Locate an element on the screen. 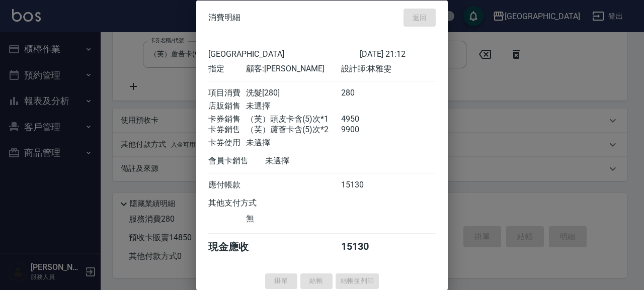 The height and width of the screenshot is (290, 644). div: 店販銷售 is located at coordinates (227, 106).